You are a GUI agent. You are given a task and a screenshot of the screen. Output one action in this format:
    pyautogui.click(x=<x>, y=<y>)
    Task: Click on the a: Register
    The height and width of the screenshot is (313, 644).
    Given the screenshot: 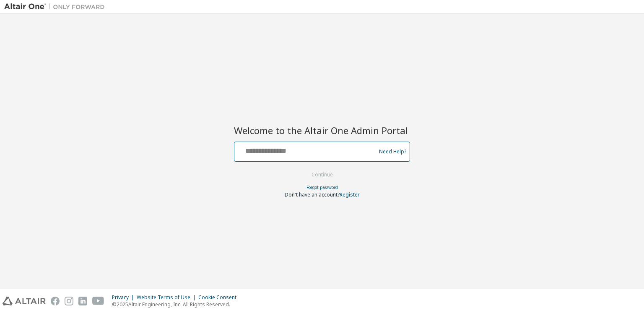 What is the action you would take?
    pyautogui.click(x=350, y=195)
    